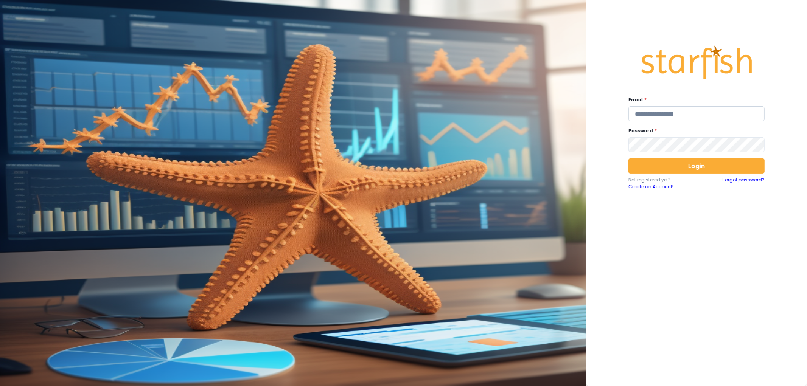 The image size is (807, 386). What do you see at coordinates (697, 62) in the screenshot?
I see `img: Logo.42cb71d561138c82c4ab.png` at bounding box center [697, 62].